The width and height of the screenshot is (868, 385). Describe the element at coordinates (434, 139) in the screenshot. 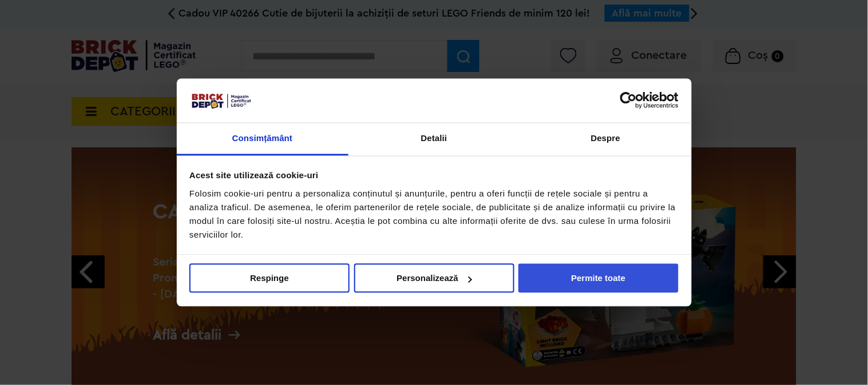

I see `a: Detalii` at that location.